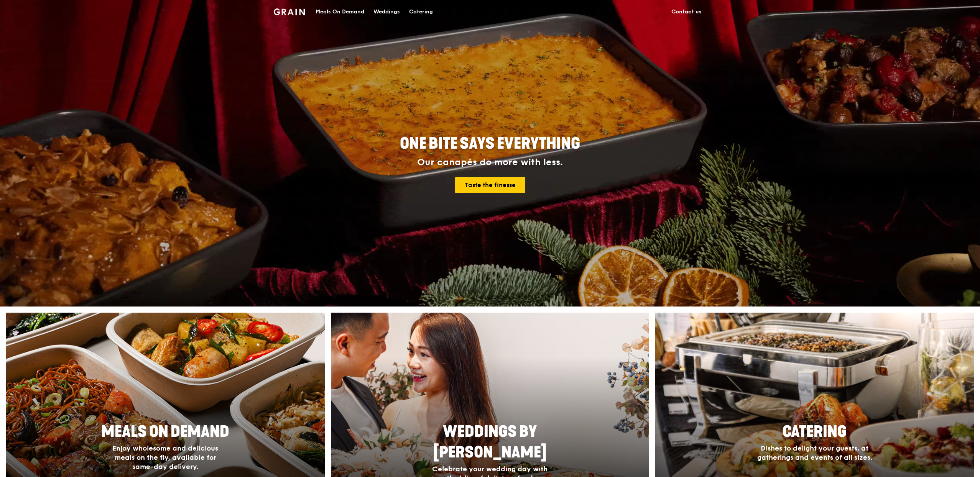 This screenshot has height=477, width=980. I want to click on div: Catering, so click(421, 12).